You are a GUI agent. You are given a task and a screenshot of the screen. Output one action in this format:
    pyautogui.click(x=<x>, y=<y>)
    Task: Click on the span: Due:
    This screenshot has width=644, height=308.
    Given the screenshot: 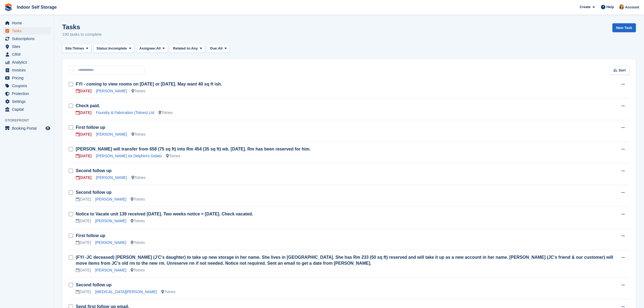 What is the action you would take?
    pyautogui.click(x=214, y=49)
    